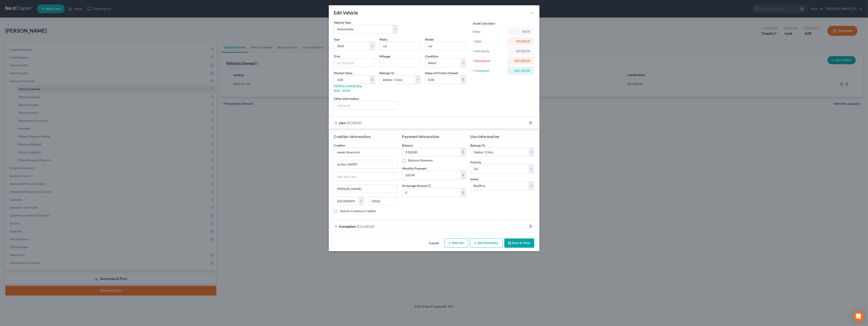 This screenshot has height=326, width=868. Describe the element at coordinates (366, 165) in the screenshot. I see `input: Enter address...` at that location.